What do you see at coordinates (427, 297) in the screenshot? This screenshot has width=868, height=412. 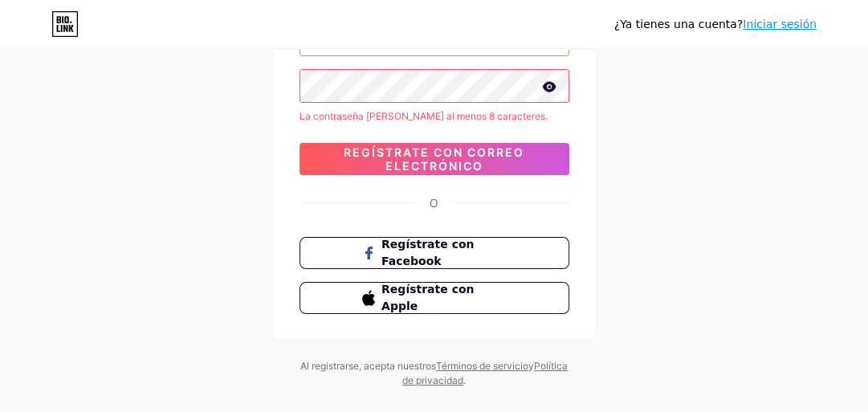 I see `font: Regístrate con Apple` at bounding box center [427, 297].